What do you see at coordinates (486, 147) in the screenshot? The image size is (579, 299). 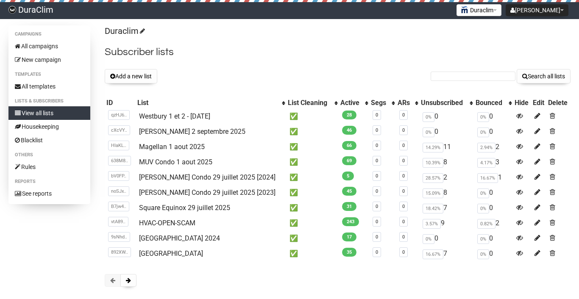 I see `span: 2.94%` at bounding box center [486, 147].